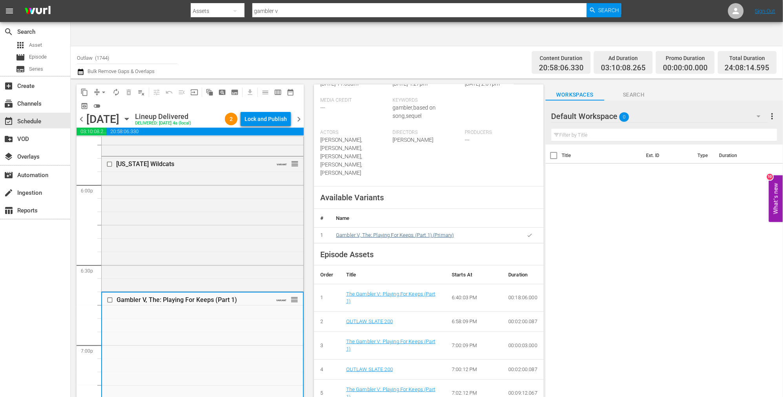  Describe the element at coordinates (747, 68) in the screenshot. I see `span: 24:08:14.595` at that location.